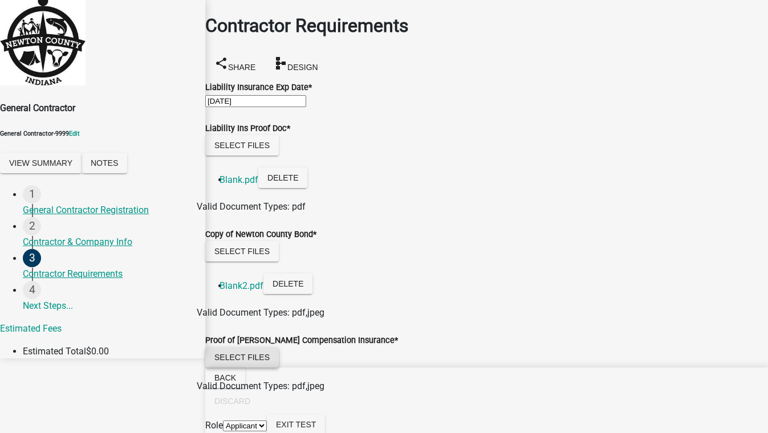 The width and height of the screenshot is (768, 433). Describe the element at coordinates (281, 63) in the screenshot. I see `i: schema` at that location.